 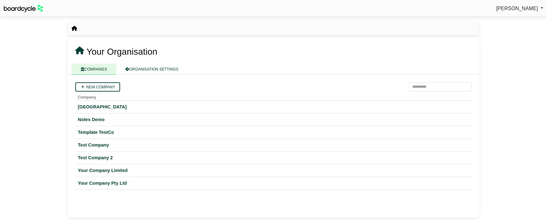 What do you see at coordinates (274, 132) in the screenshot?
I see `div: Template TestCo` at bounding box center [274, 132].